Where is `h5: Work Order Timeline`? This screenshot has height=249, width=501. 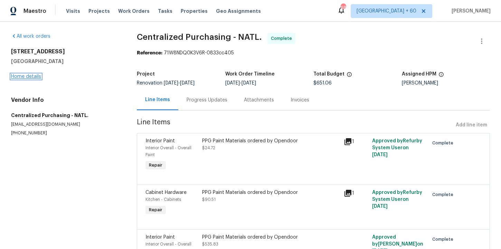 h5: Work Order Timeline is located at coordinates (250, 74).